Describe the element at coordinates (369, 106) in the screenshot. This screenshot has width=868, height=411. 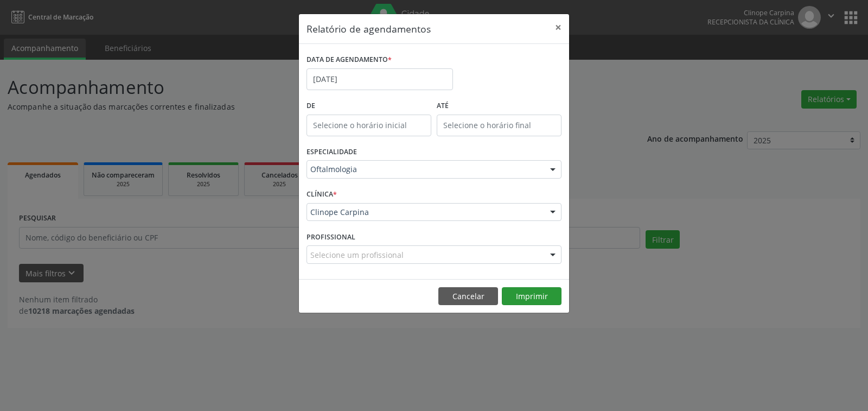
I see `label: De` at that location.